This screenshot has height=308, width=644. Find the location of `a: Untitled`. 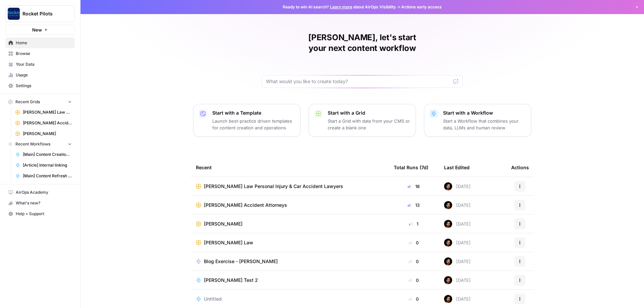

a: Untitled is located at coordinates (289, 299).